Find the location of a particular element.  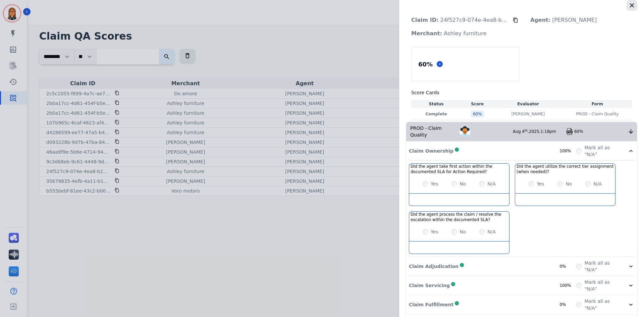

div: PROD - Claim Quality is located at coordinates (433, 131).